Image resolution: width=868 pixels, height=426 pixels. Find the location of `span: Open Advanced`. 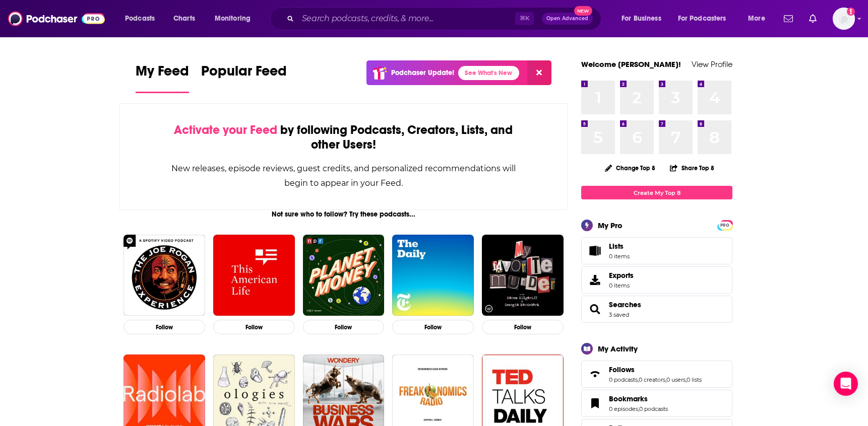

span: Open Advanced is located at coordinates (567, 18).